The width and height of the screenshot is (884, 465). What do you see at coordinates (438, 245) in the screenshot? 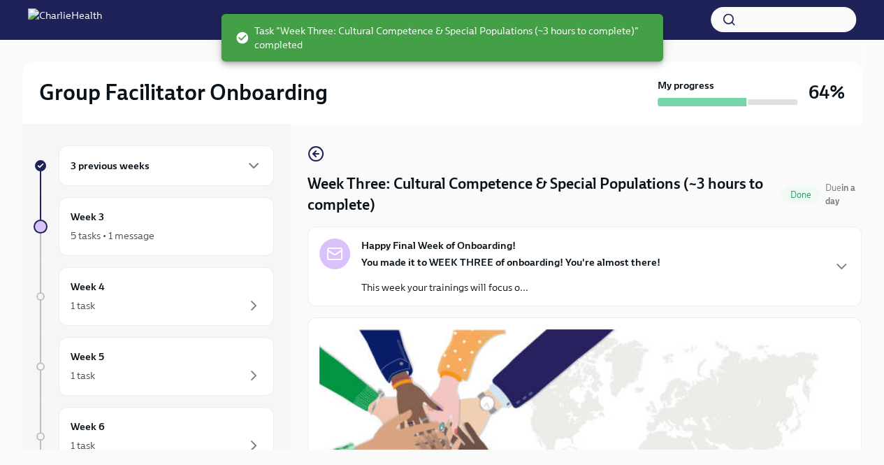
I see `strong: Happy Final Week of Onboarding!` at bounding box center [438, 245].